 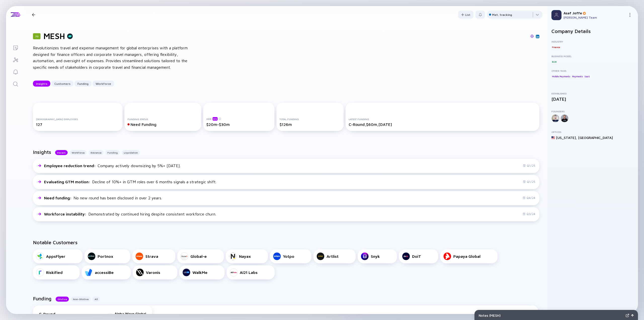 What do you see at coordinates (593, 132) in the screenshot?
I see `div: Offices` at bounding box center [593, 132].